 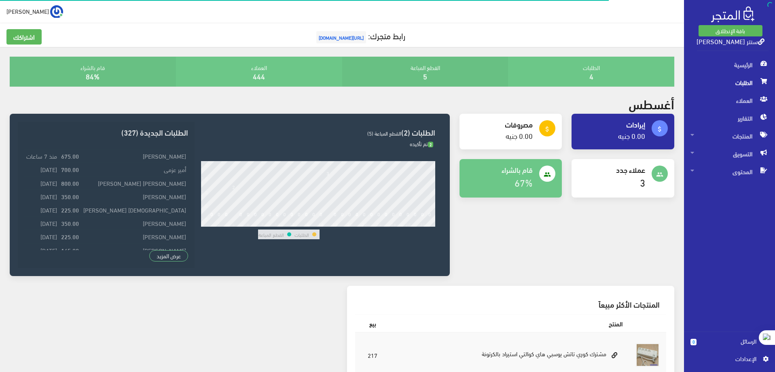 What do you see at coordinates (70, 250) in the screenshot?
I see `strong: 165.00` at bounding box center [70, 250].